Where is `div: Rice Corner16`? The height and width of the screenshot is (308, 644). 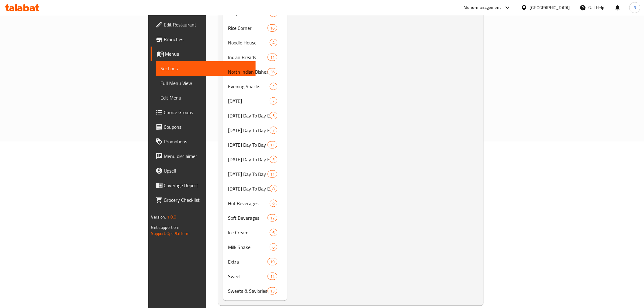 div: Rice Corner16 is located at coordinates (255, 28).